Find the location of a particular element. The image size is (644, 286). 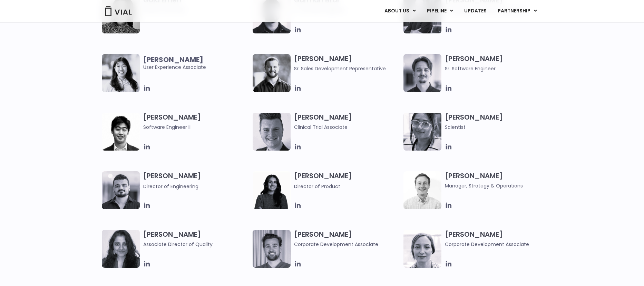

a: UPDATES is located at coordinates (476, 11).